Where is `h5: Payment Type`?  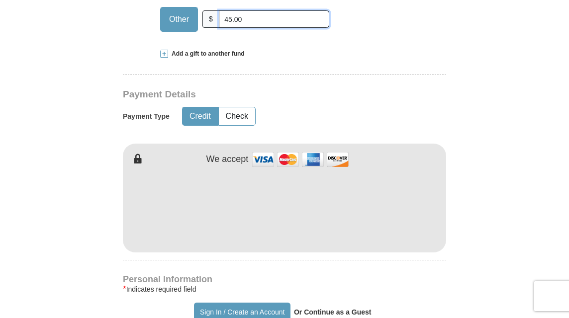
h5: Payment Type is located at coordinates (146, 116).